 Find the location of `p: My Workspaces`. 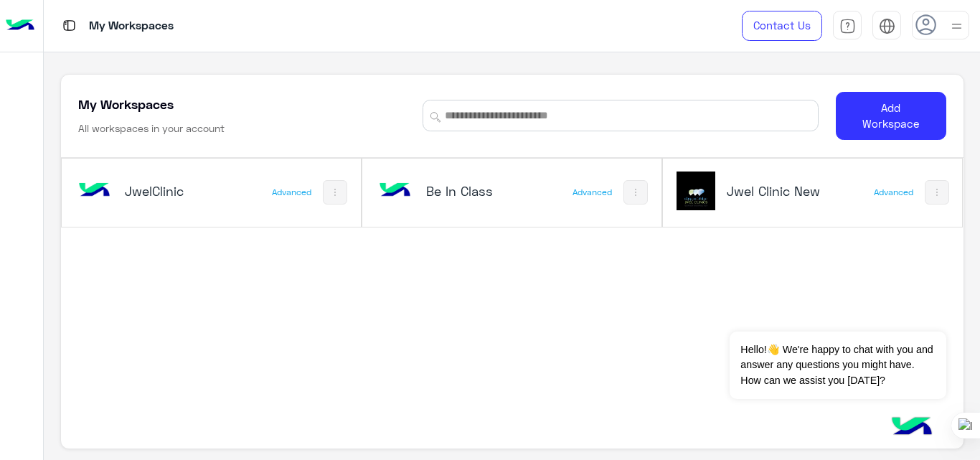

p: My Workspaces is located at coordinates (131, 26).